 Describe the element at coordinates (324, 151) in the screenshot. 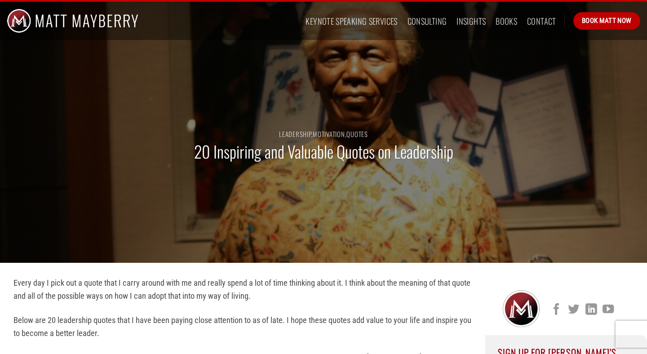

I see `h1: 20 Inspiring and Valuable Quotes on Leadership` at that location.